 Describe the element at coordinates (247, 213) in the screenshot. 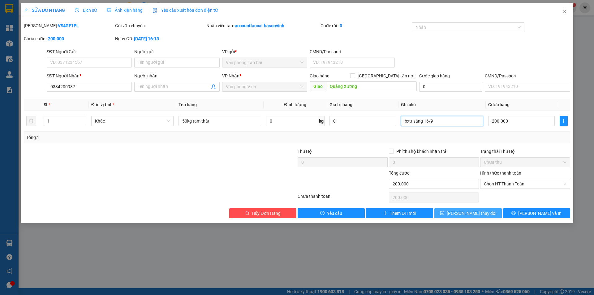

I see `span: delete` at that location.